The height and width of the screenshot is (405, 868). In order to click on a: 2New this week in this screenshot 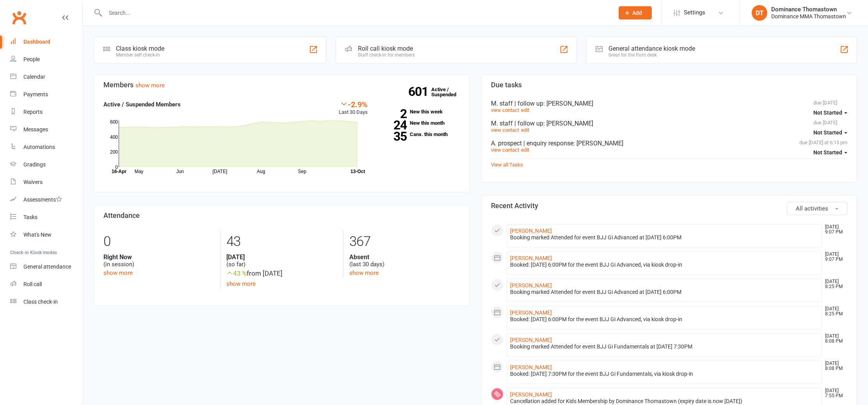, I will do `click(419, 112)`.